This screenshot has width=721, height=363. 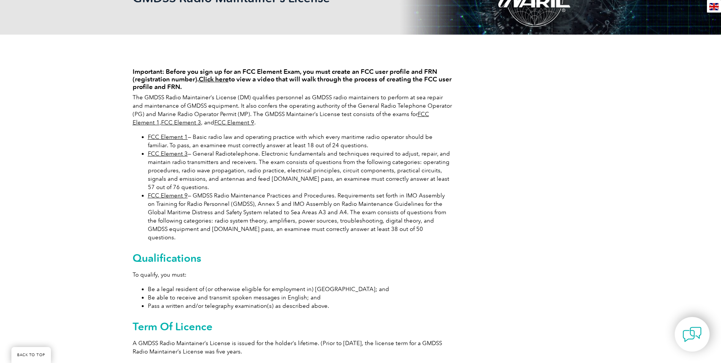 I want to click on li: Be able to receive and transmit spoken messages in English; and, so click(x=300, y=297).